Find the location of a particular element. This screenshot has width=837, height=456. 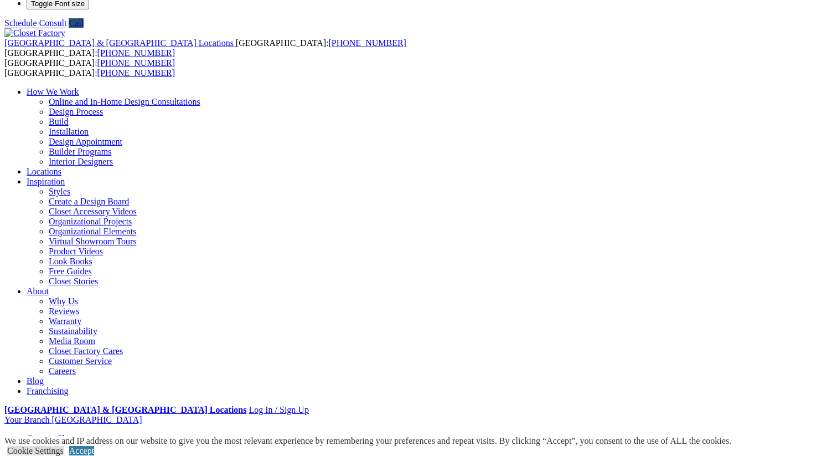

a: About is located at coordinates (38, 291).